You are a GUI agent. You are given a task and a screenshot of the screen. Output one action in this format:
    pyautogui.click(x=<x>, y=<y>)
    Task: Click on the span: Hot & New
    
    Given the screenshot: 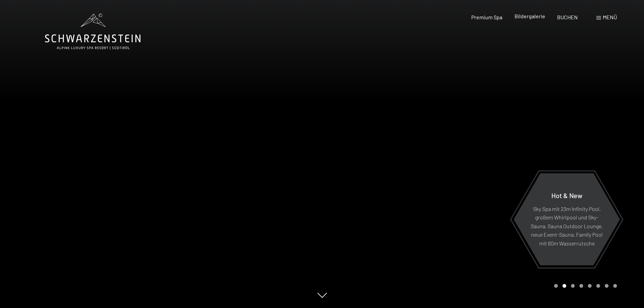 What is the action you would take?
    pyautogui.click(x=567, y=195)
    